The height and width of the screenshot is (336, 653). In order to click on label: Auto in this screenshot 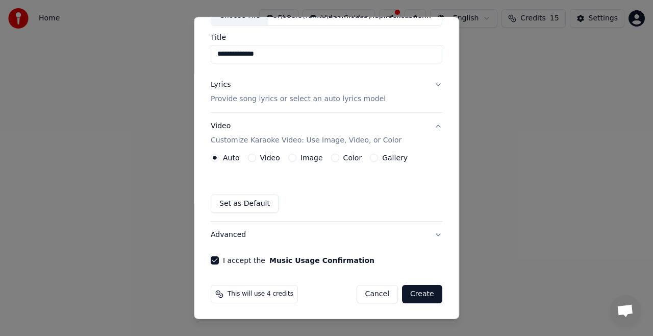, I will do `click(231, 158)`.